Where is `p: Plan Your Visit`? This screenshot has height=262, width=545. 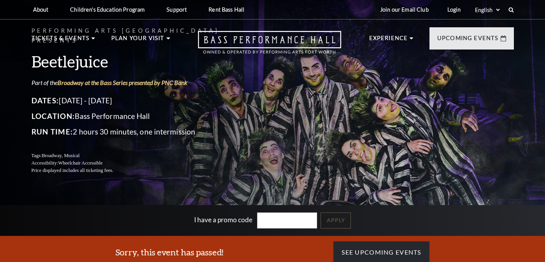
p: Plan Your Visit is located at coordinates (138, 40).